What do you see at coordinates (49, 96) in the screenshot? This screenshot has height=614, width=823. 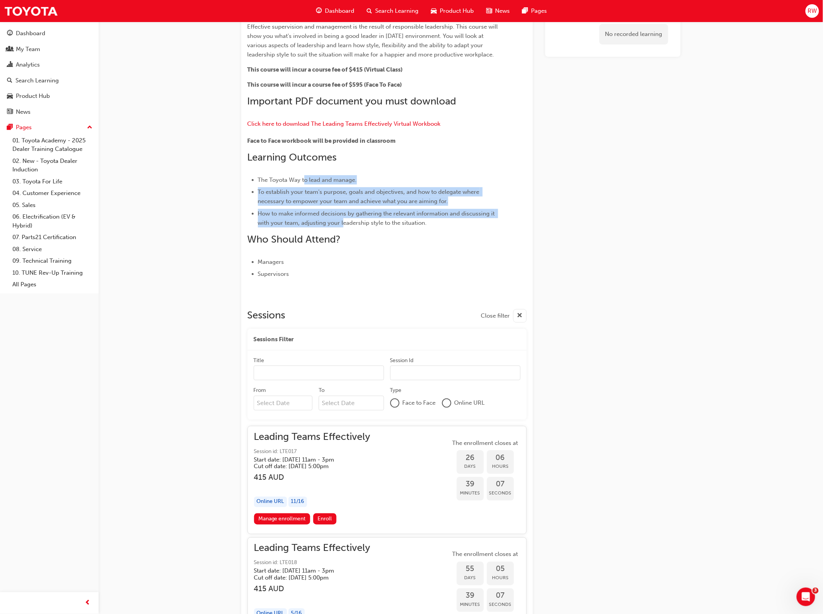 I see `a: Product Hub` at bounding box center [49, 96].